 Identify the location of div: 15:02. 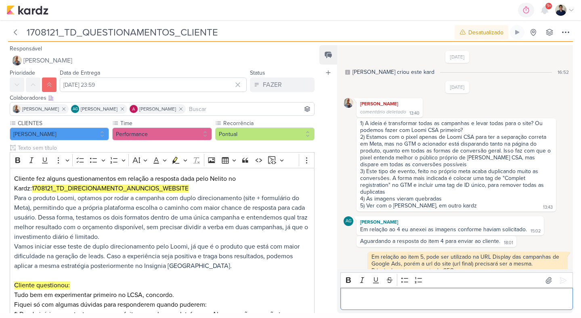
(536, 232).